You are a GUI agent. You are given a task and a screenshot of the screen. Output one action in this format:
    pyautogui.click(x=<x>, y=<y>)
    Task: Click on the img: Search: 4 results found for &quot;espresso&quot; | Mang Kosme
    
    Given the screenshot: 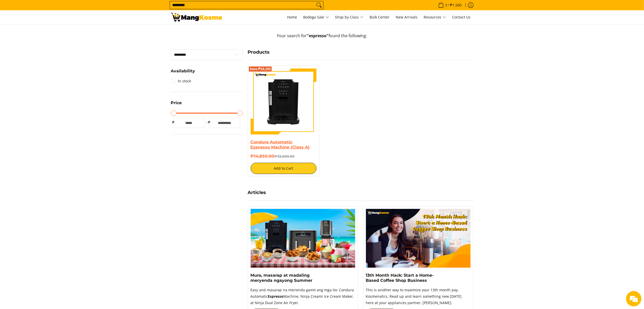 What is the action you would take?
    pyautogui.click(x=197, y=17)
    